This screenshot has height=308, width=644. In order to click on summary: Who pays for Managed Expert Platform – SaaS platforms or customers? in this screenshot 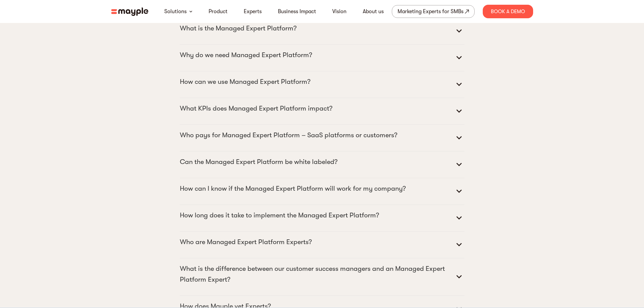, I will do `click(322, 138)`.